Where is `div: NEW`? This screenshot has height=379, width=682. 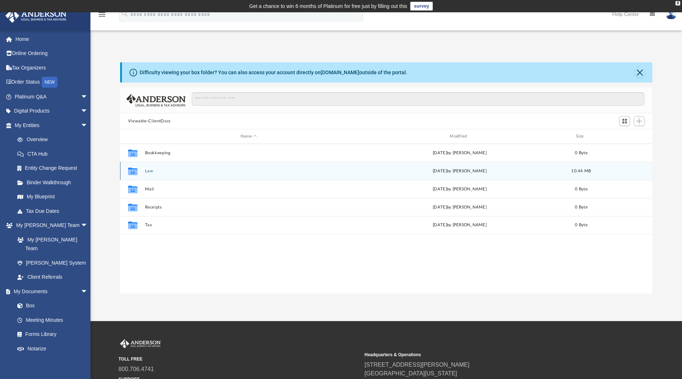 div: NEW is located at coordinates (50, 82).